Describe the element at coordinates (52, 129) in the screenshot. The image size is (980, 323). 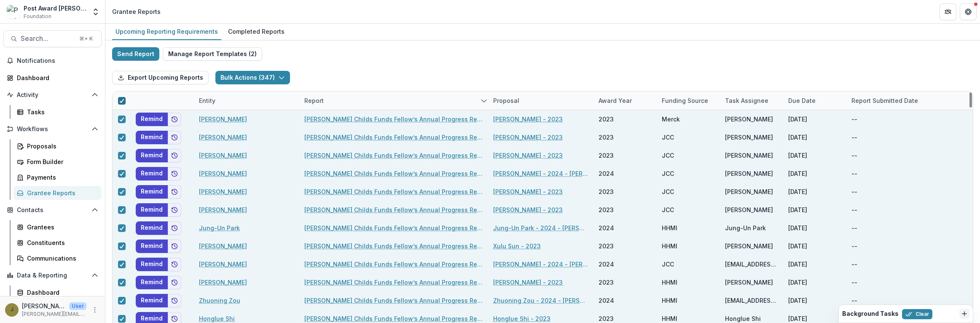
I see `span: Workflows` at that location.